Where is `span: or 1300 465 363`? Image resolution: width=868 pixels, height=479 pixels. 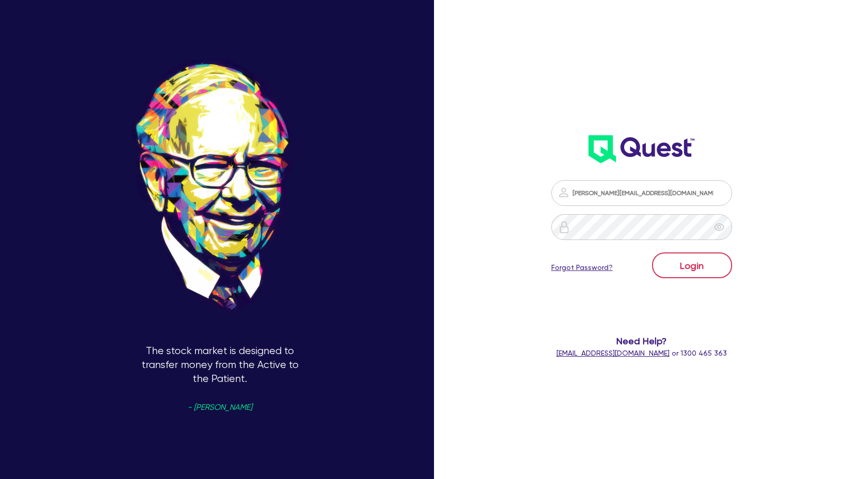
span: or 1300 465 363 is located at coordinates (642, 353).